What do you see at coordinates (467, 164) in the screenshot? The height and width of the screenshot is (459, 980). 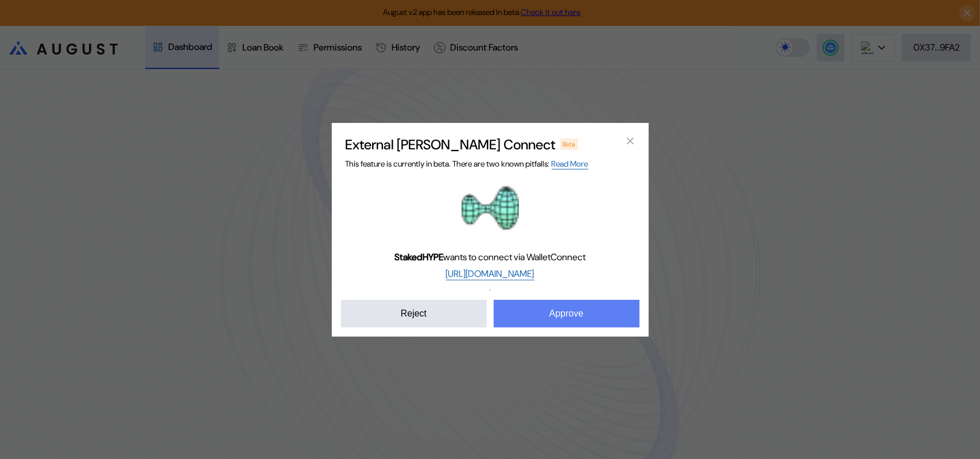 I see `span: This feature is currently in beta. There are two known pitfalls:` at bounding box center [467, 164].